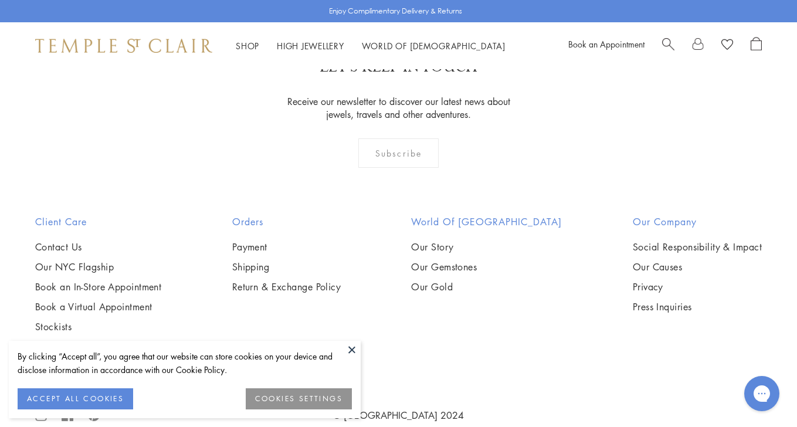 This screenshot has height=427, width=797. What do you see at coordinates (697, 222) in the screenshot?
I see `h2: Our Company` at bounding box center [697, 222].